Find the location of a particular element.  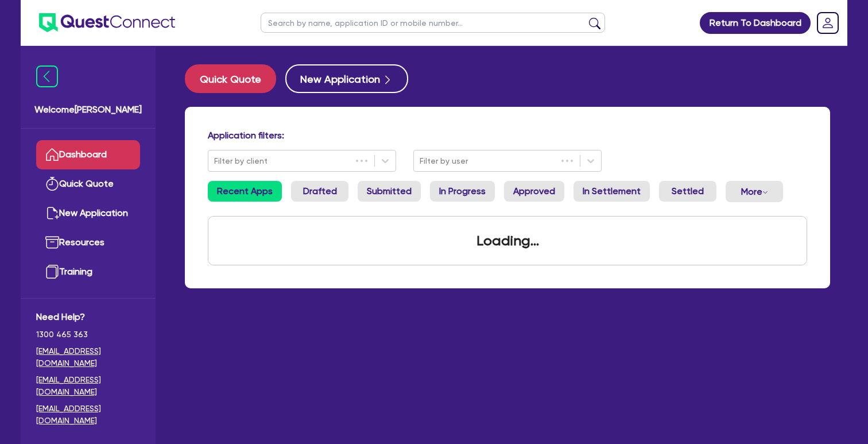

a: In Progress is located at coordinates (462, 191).